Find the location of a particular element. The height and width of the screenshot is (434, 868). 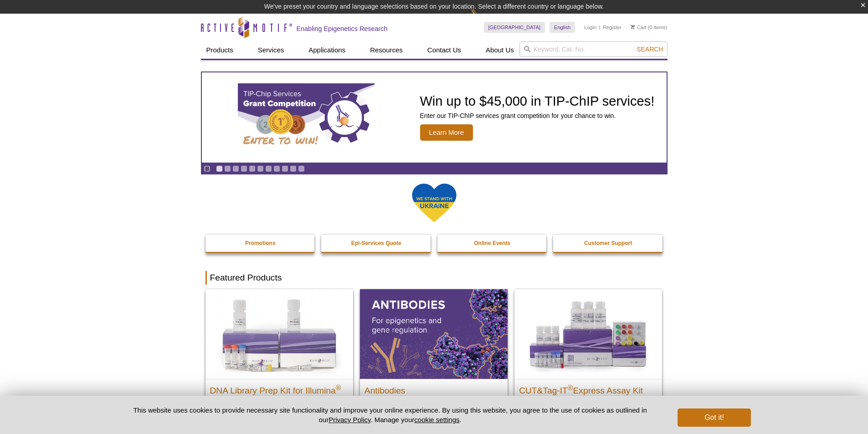

h2: CUT&Tag-IT Express Assay Kit is located at coordinates (588, 388).